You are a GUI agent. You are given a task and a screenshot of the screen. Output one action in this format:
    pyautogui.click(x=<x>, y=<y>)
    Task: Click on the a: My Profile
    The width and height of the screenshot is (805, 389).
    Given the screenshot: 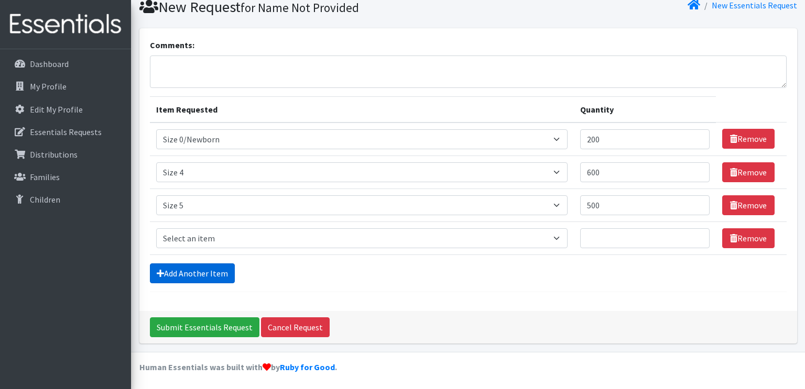 What is the action you would take?
    pyautogui.click(x=66, y=86)
    